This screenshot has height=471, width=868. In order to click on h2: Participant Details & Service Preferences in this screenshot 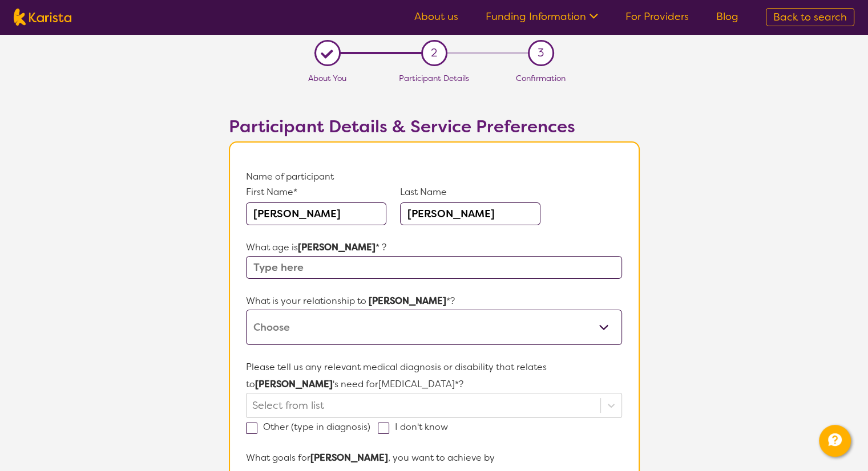, I will do `click(434, 127)`.